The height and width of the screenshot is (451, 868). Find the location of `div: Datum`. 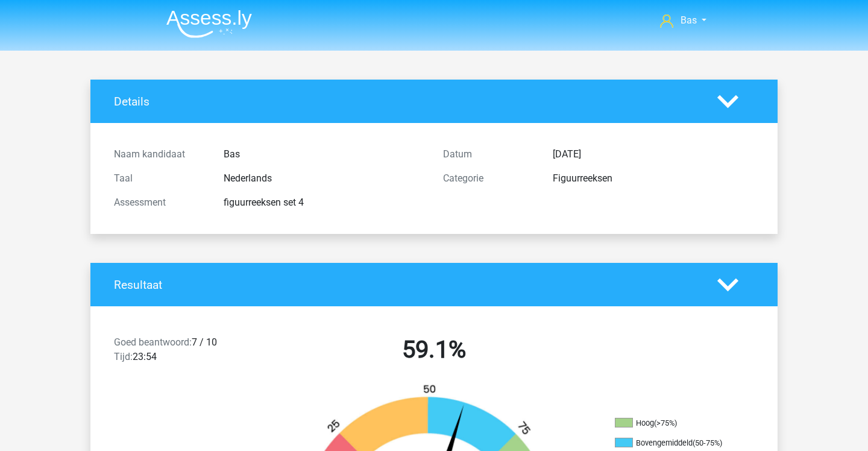

div: Datum is located at coordinates (489, 155).